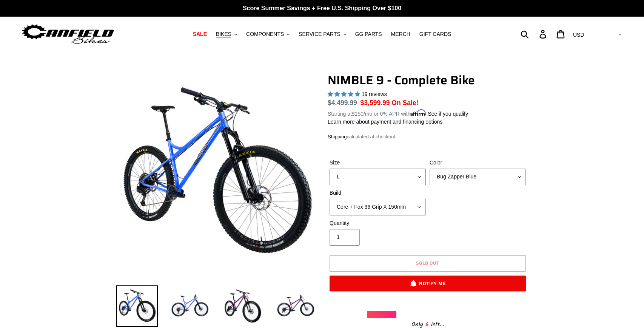 Image resolution: width=644 pixels, height=330 pixels. I want to click on button: SERVICE PARTS, so click(322, 34).